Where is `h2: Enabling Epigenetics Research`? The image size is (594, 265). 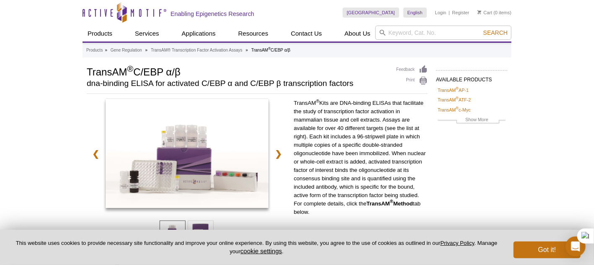 h2: Enabling Epigenetics Research is located at coordinates (213, 14).